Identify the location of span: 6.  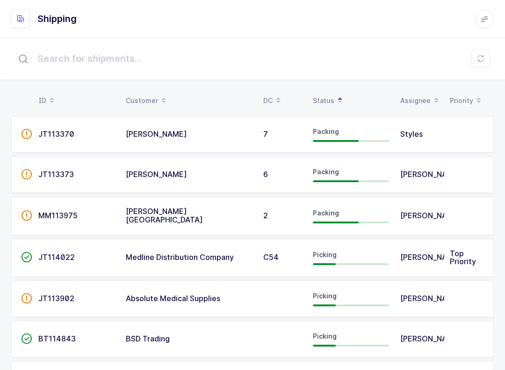
(266, 174).